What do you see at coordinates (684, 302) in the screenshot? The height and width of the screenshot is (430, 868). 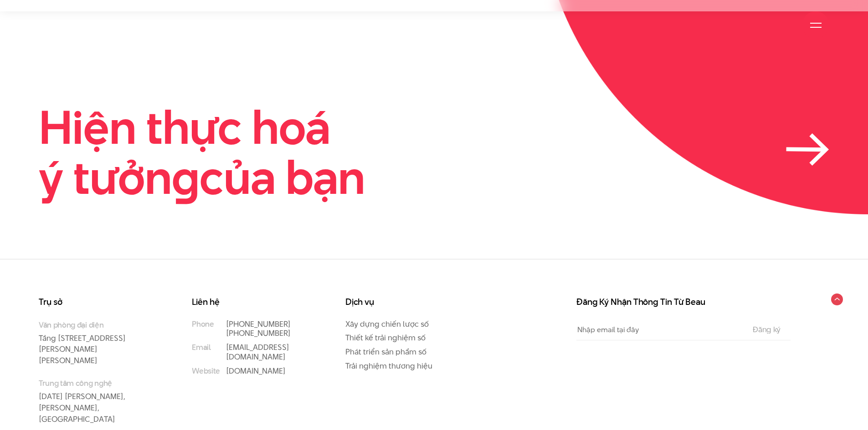 I see `h3: Đăng Ký Nhận Thông Tin Từ Beau` at bounding box center [684, 302].